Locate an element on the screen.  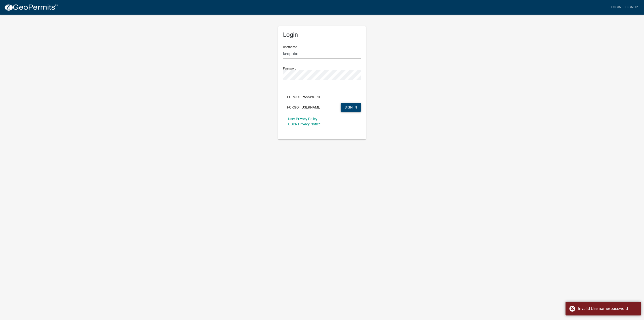
div: Invalid Username/password is located at coordinates (608, 309).